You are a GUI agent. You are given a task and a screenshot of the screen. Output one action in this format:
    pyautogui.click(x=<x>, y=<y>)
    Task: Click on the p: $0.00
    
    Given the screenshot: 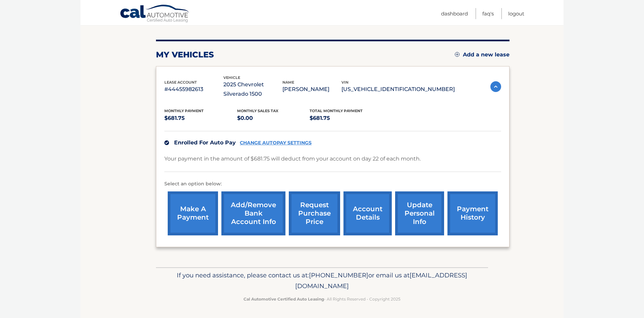 What is the action you would take?
    pyautogui.click(x=273, y=118)
    